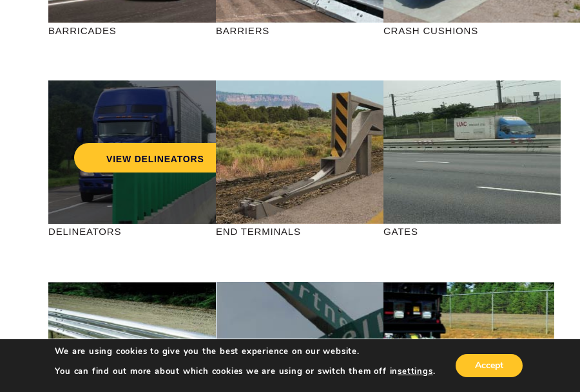 The height and width of the screenshot is (392, 580). Describe the element at coordinates (245, 352) in the screenshot. I see `p: We are using cookies to give you the best experience on our website.` at that location.